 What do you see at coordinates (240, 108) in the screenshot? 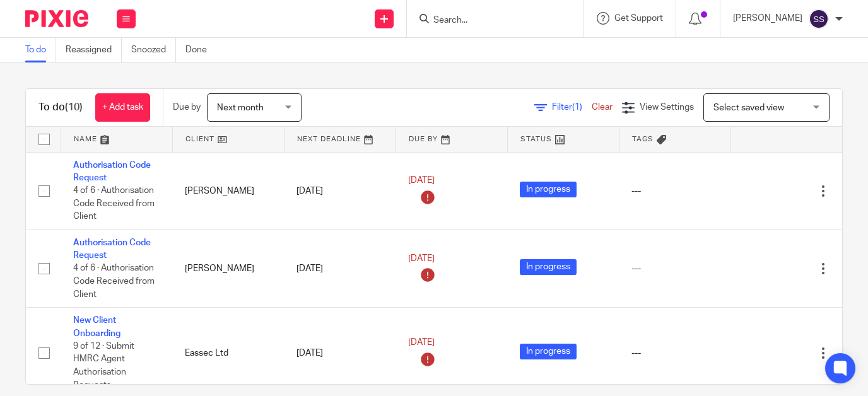
I see `span: Next month` at bounding box center [240, 108].